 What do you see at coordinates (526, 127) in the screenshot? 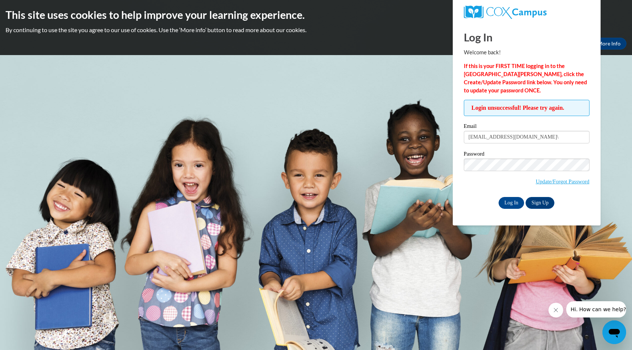
I see `label: Email` at bounding box center [526, 127].